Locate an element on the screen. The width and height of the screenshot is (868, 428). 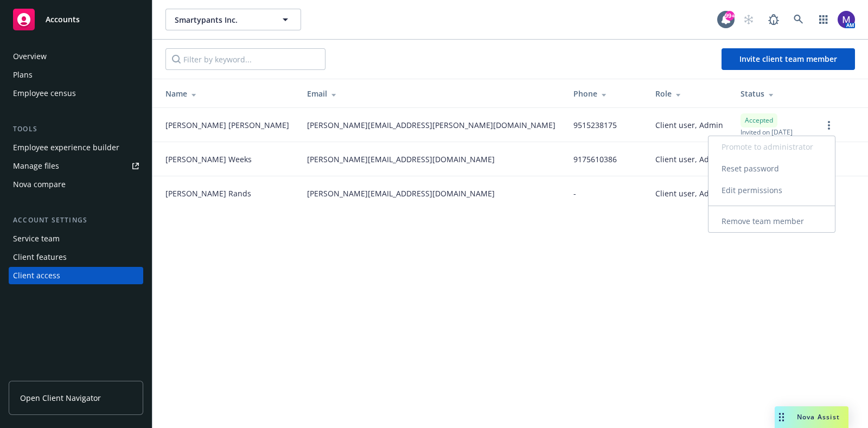
div: Status is located at coordinates (772, 93).